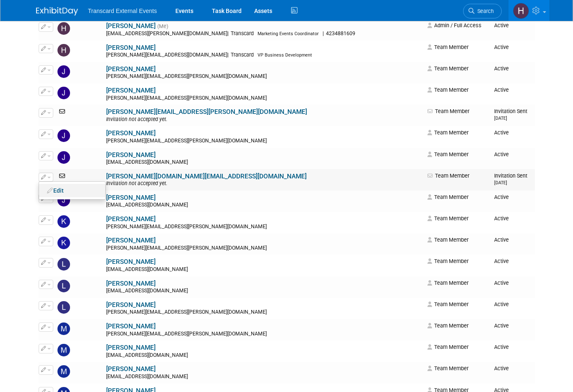  What do you see at coordinates (123, 11) in the screenshot?
I see `span: Transcard External Events` at bounding box center [123, 11].